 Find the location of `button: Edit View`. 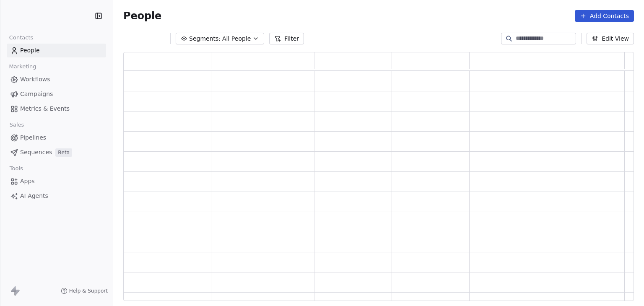

button: Edit View is located at coordinates (610, 39).